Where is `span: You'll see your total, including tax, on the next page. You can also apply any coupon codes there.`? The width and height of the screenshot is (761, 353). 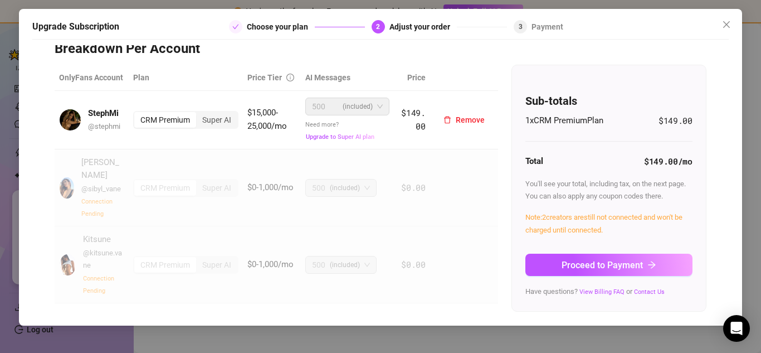
span: You'll see your total, including tax, on the next page. You can also apply any coupon codes there. is located at coordinates (606, 190).